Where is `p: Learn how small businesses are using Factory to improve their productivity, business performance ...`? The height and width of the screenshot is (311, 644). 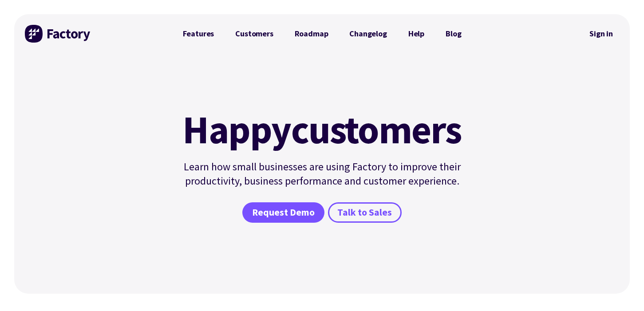
p: Learn how small businesses are using Factory to improve their productivity, business performance ... is located at coordinates (322, 174).